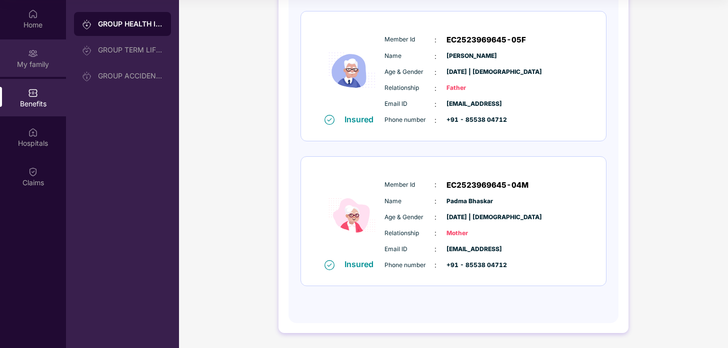 The height and width of the screenshot is (348, 728). Describe the element at coordinates (33, 132) in the screenshot. I see `img: svg+xml;base64,PHN2ZyBpZD0iSG9zcGl0YWxzIiB4bWxucz0iaHR0cDovL3d3dy53My5vcmcvMjAwMC9zdmciIHdpZHRoPS...` at that location.